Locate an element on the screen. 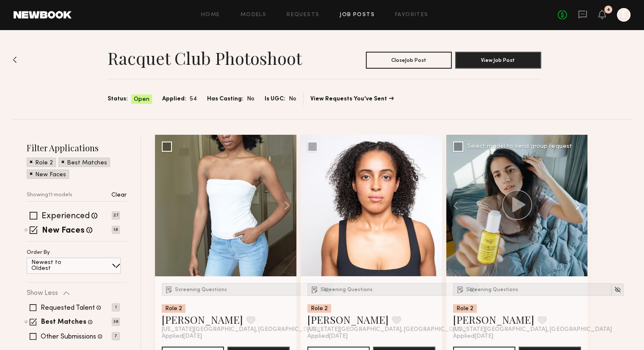  label: Requested Talent is located at coordinates (68, 308).